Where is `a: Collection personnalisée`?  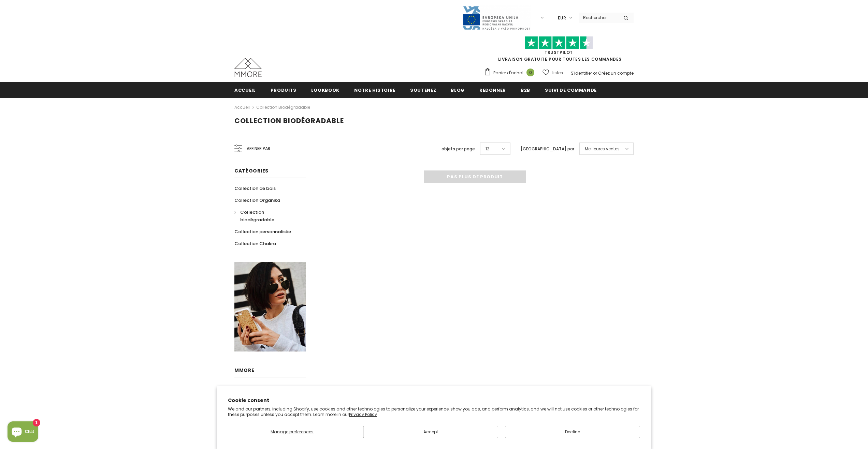 a: Collection personnalisée is located at coordinates (262, 231).